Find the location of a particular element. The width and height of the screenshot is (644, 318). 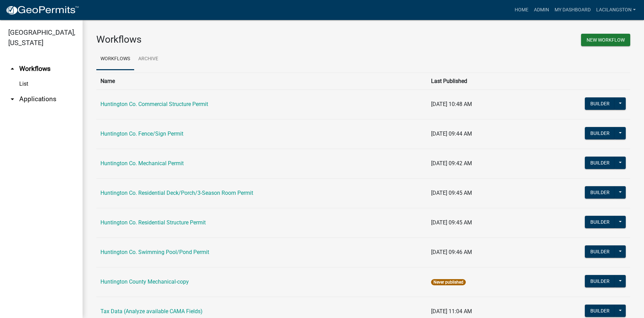

a: Huntington Co. Residential Deck/Porch/3-Season Room Permit is located at coordinates (177, 193).